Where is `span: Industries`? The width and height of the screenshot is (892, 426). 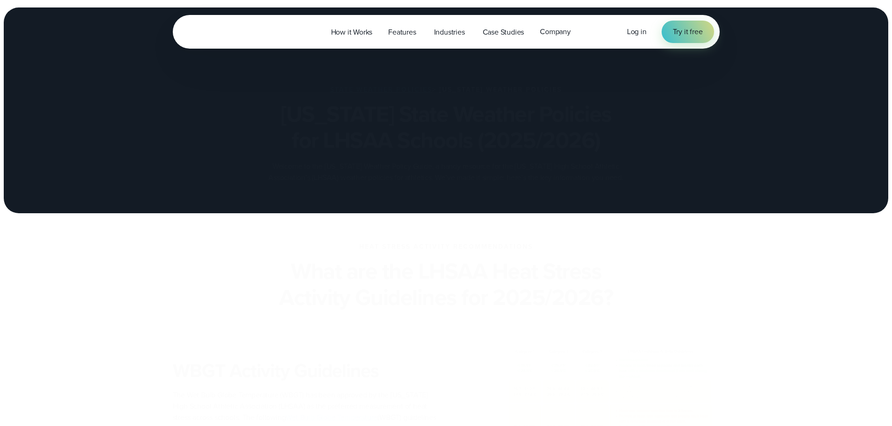
span: Industries is located at coordinates (449, 32).